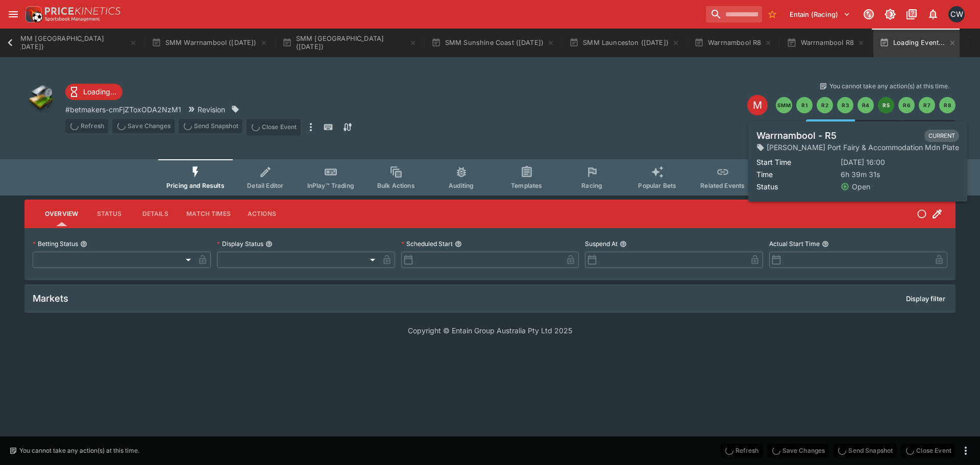 Image resolution: width=980 pixels, height=465 pixels. What do you see at coordinates (155, 214) in the screenshot?
I see `button: Details` at bounding box center [155, 214].